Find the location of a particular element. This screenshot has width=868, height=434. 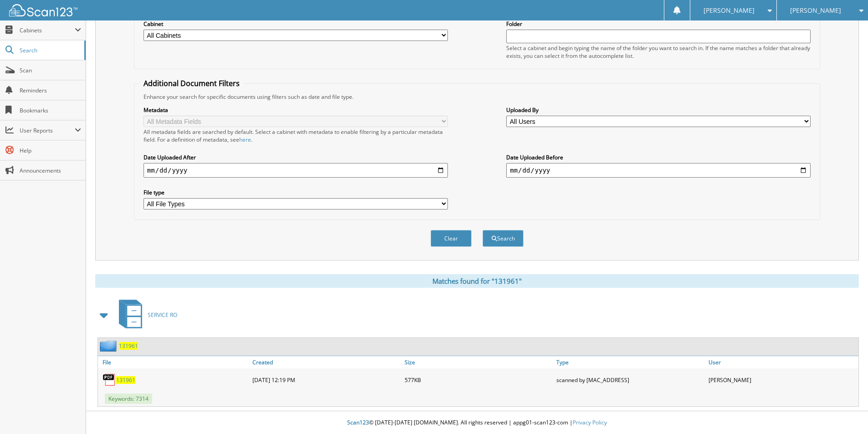

span: User Reports is located at coordinates (47, 130).